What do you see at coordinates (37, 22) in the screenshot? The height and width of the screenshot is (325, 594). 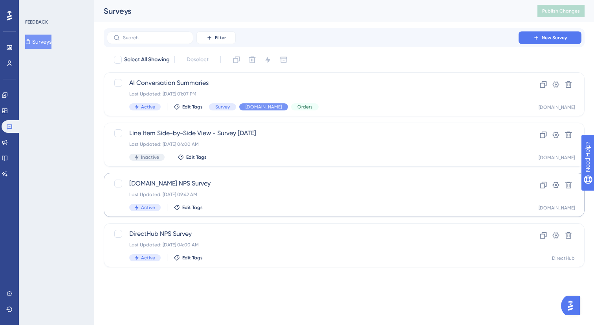 I see `div: FEEDBACK` at bounding box center [37, 22].